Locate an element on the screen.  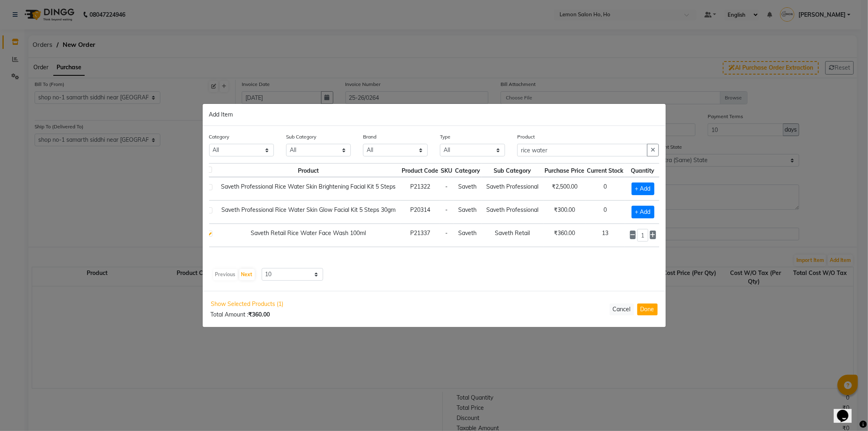
input: Search or Scan Product is located at coordinates (582, 150).